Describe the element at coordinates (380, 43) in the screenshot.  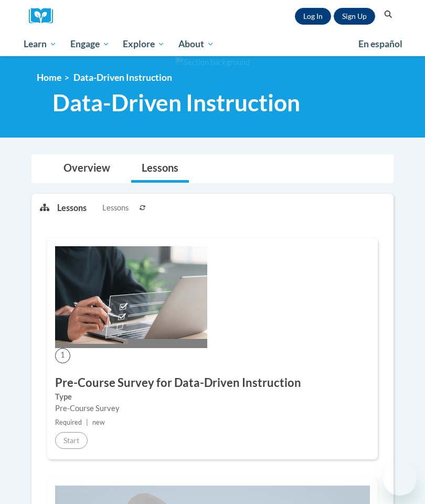
I see `span: En español` at that location.